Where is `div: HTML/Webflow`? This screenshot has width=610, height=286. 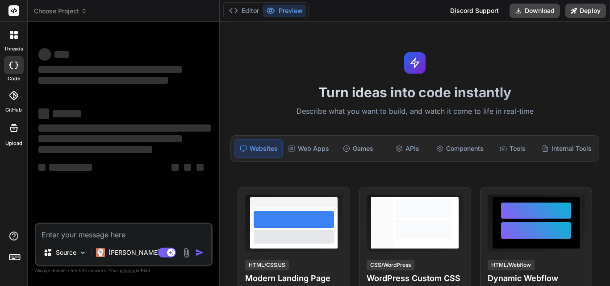 div: HTML/Webflow is located at coordinates (511, 265).